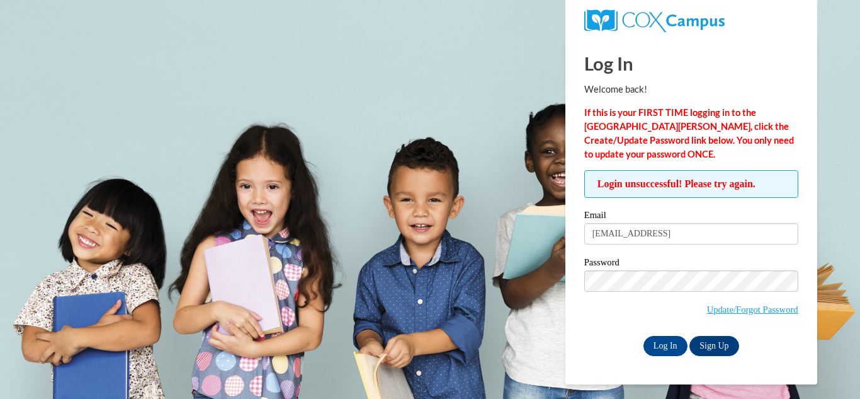 Image resolution: width=860 pixels, height=399 pixels. Describe the element at coordinates (654, 20) in the screenshot. I see `a: COX Campus` at that location.